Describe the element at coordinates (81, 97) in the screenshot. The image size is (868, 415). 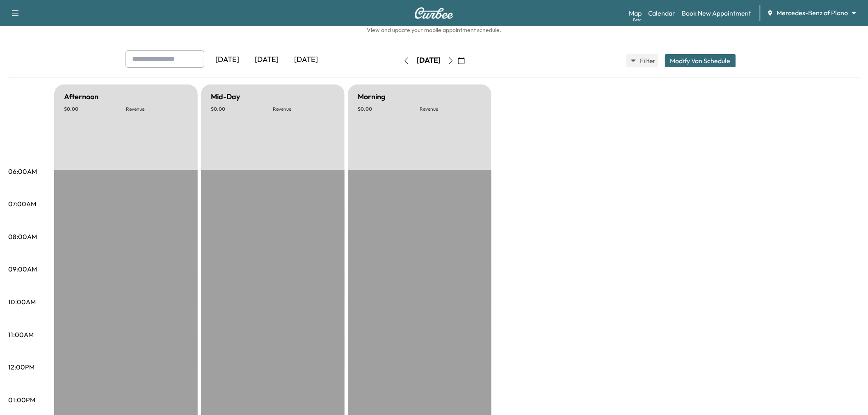
I see `h5: Afternoon` at that location.